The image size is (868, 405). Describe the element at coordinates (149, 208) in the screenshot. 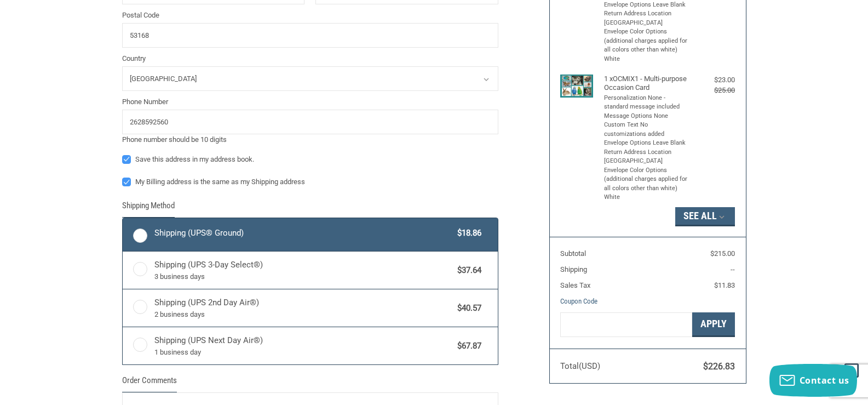

I see `legend: Shipping Method` at that location.